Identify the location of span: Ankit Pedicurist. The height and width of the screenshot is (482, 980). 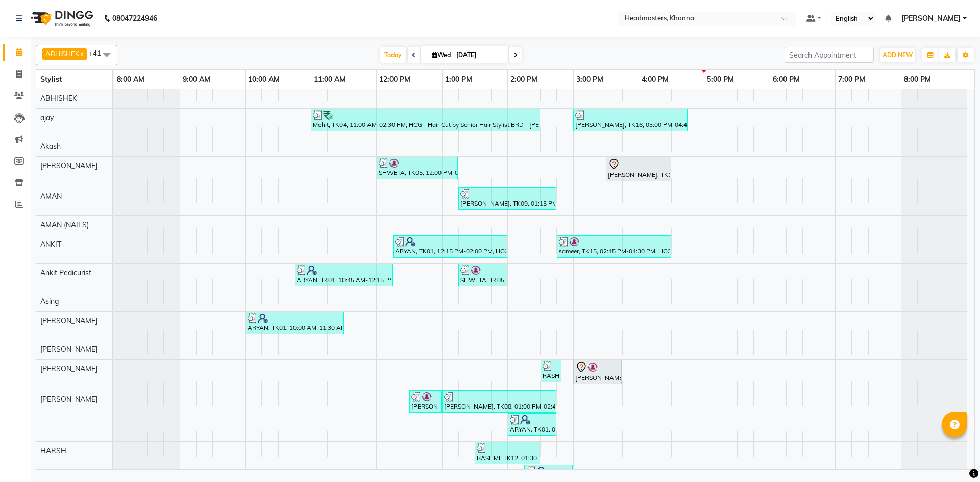
(65, 273).